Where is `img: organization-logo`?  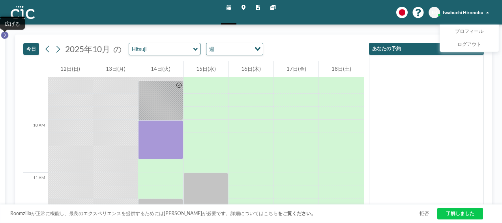 img: organization-logo is located at coordinates (23, 12).